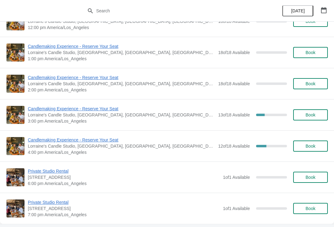 Image resolution: width=334 pixels, height=227 pixels. Describe the element at coordinates (121, 121) in the screenshot. I see `span: 3:00 pm America/Los_Angeles` at that location.